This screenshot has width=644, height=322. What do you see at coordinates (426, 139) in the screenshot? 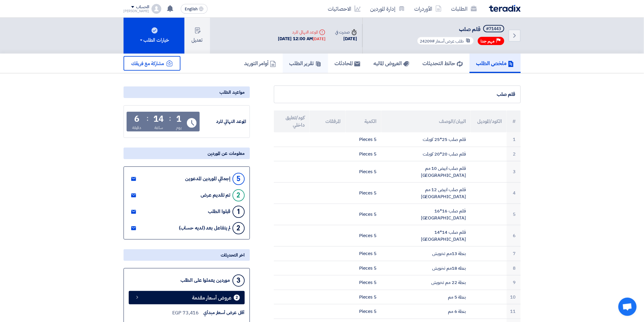
I see `td: قلم صلب 25*25 كوبلت` at bounding box center [426, 139].